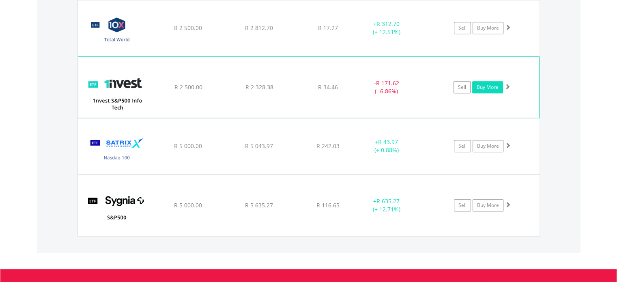 This screenshot has height=282, width=617. Describe the element at coordinates (386, 205) in the screenshot. I see `div: + (+ 12.71%)` at that location.